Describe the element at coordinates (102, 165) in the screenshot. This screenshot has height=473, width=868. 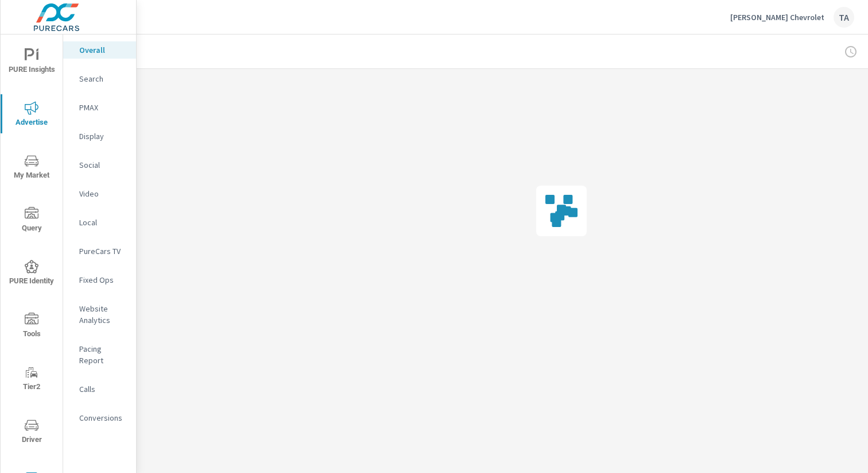
I see `p: Social` at that location.